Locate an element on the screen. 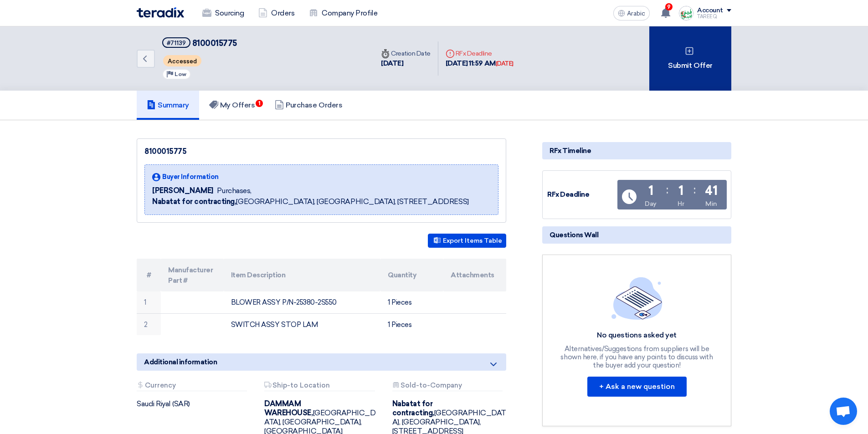 The width and height of the screenshot is (868, 434). font: Item Description is located at coordinates (258, 275).